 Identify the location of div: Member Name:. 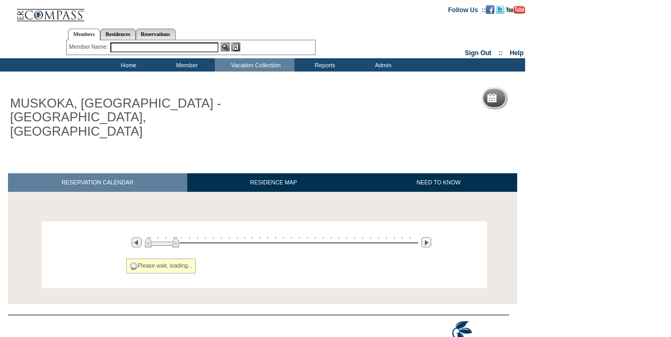
(89, 47).